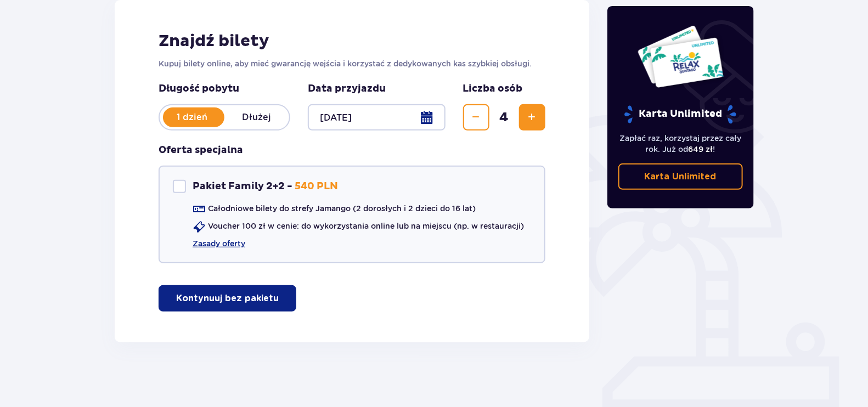  I want to click on button: Zmniejsz, so click(477, 117).